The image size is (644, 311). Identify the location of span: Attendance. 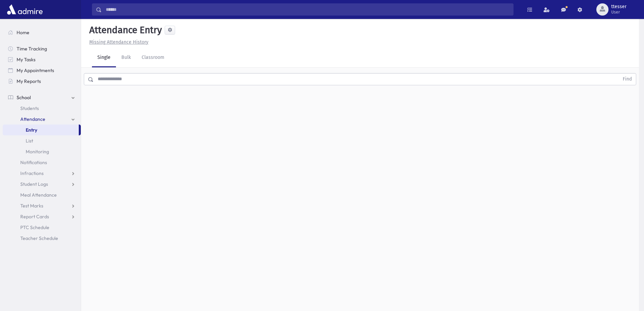
(33, 119).